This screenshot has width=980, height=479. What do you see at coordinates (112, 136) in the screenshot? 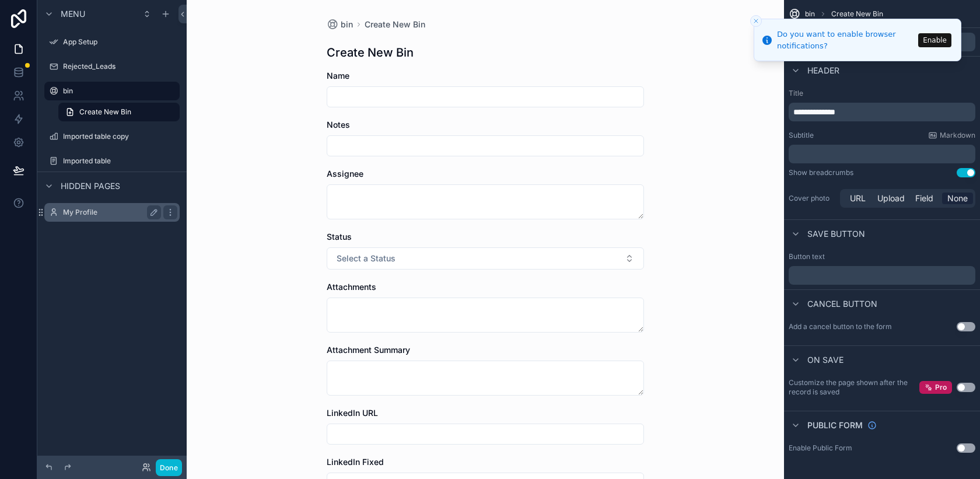
I see `a: Imported table copy` at bounding box center [112, 136].